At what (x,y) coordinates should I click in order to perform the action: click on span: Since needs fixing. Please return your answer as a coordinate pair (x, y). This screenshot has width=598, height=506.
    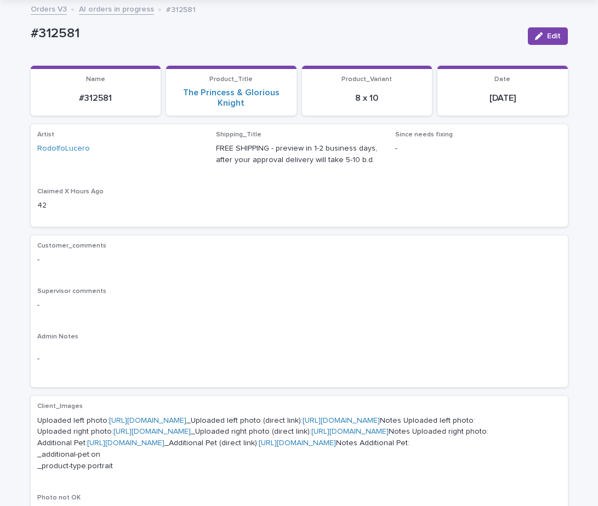
    Looking at the image, I should click on (424, 135).